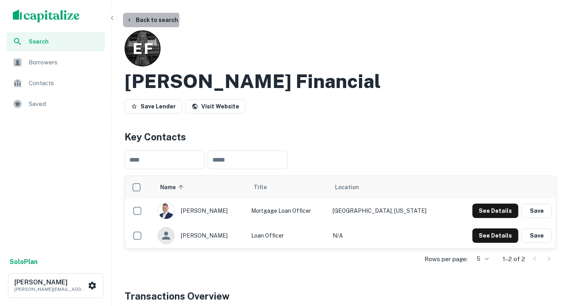 The height and width of the screenshot is (306, 569). I want to click on h4: Transactions Overview, so click(177, 296).